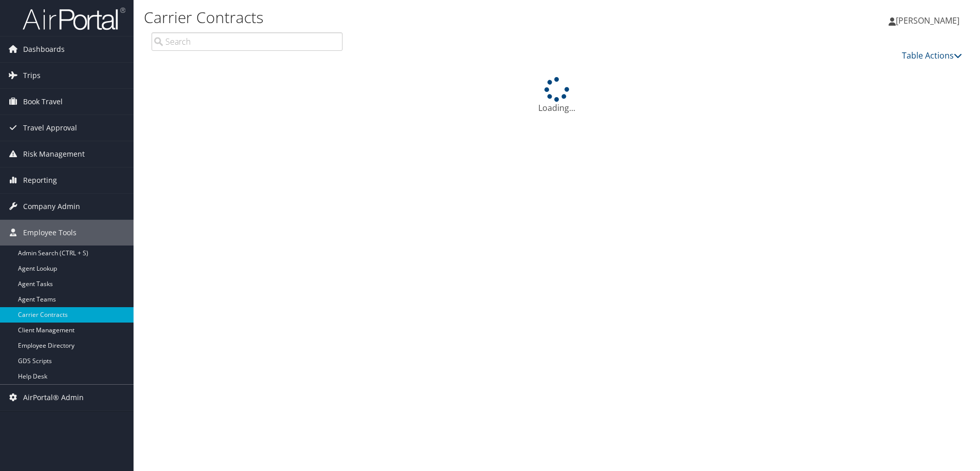 Image resolution: width=980 pixels, height=471 pixels. What do you see at coordinates (32, 75) in the screenshot?
I see `span: Trips` at bounding box center [32, 75].